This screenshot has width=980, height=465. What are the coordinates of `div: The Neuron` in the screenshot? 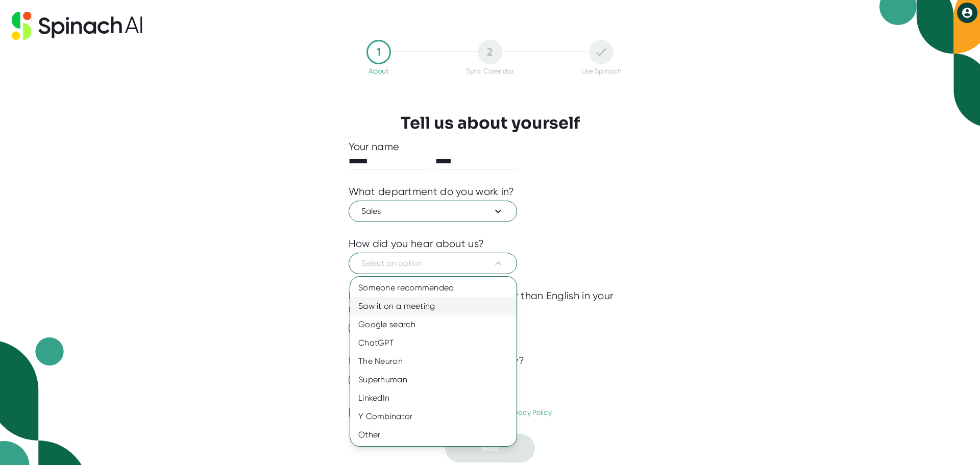 It's located at (433, 361).